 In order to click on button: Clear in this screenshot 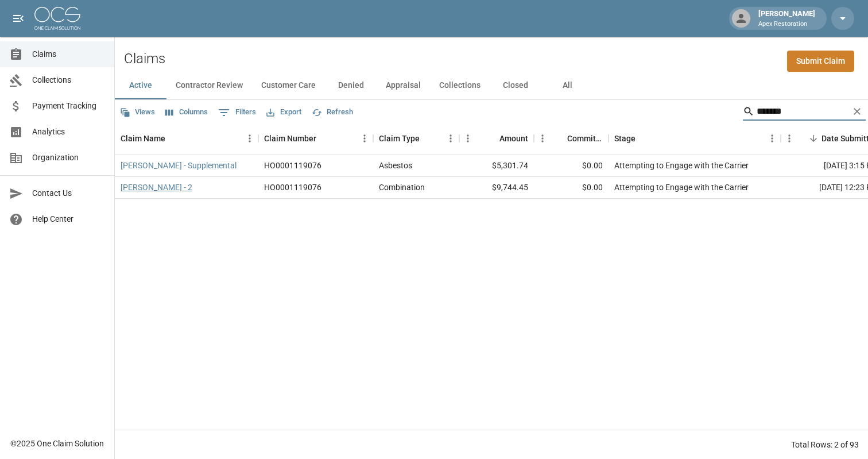, I will do `click(857, 111)`.